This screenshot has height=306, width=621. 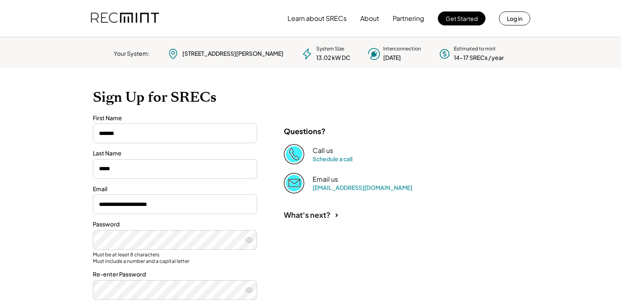 I want to click on div: What's next?, so click(x=307, y=215).